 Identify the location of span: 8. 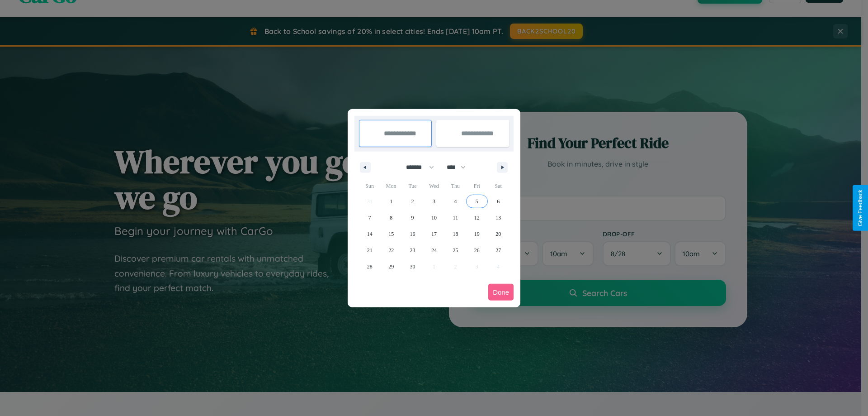
(391, 218).